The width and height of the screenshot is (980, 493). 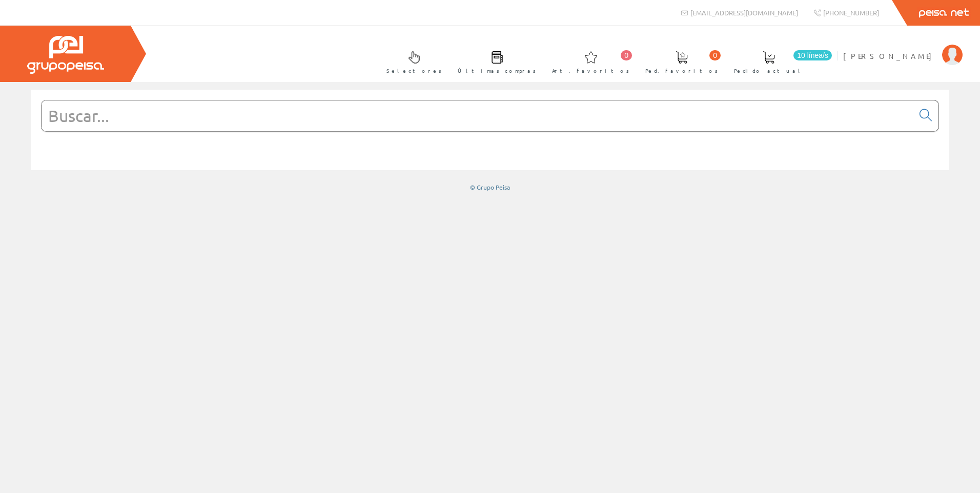 I want to click on div: © Grupo Peisa, so click(x=490, y=187).